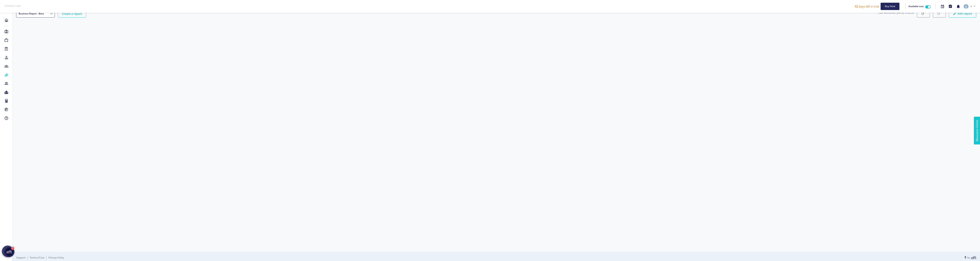 The height and width of the screenshot is (261, 980). Describe the element at coordinates (9, 251) in the screenshot. I see `button: launcher-image-alternative-text` at that location.